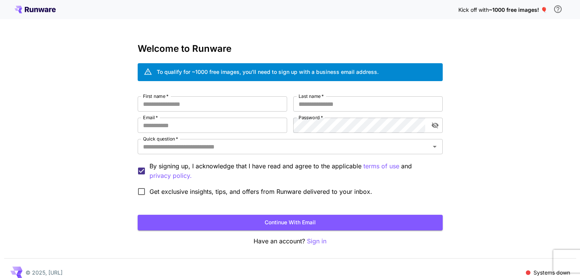 This screenshot has width=580, height=278. I want to click on button: By signing up, I acknowledge that I have read and agree to the applicable terms of use and, so click(170, 176).